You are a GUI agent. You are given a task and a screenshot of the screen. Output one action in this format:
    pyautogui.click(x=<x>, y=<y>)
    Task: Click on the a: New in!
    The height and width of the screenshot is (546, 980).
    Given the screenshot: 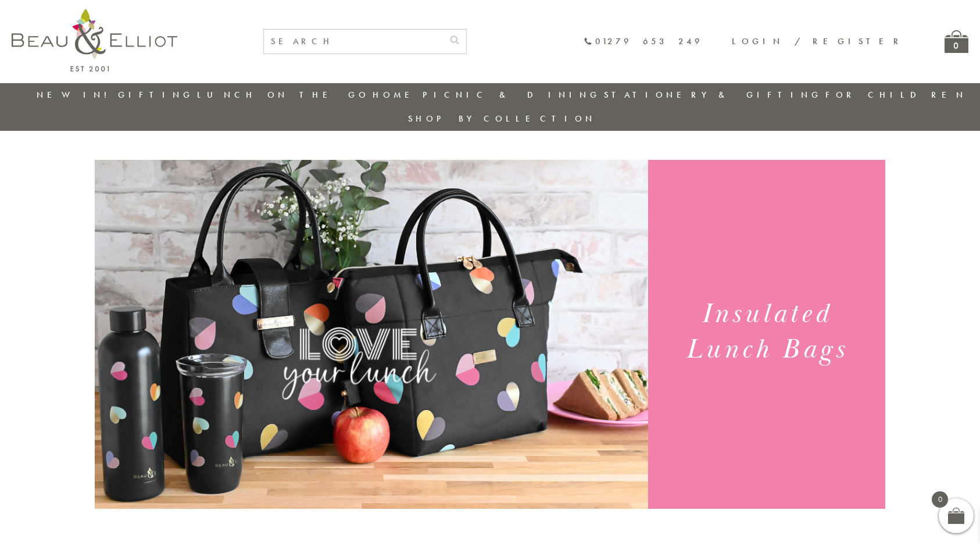 What is the action you would take?
    pyautogui.click(x=75, y=95)
    